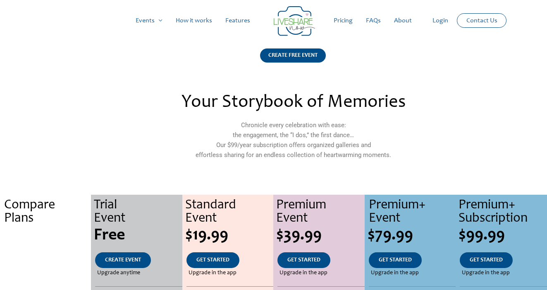 The width and height of the screenshot is (547, 290). What do you see at coordinates (293, 60) in the screenshot?
I see `a: CREATE FREE EVENT` at bounding box center [293, 60].